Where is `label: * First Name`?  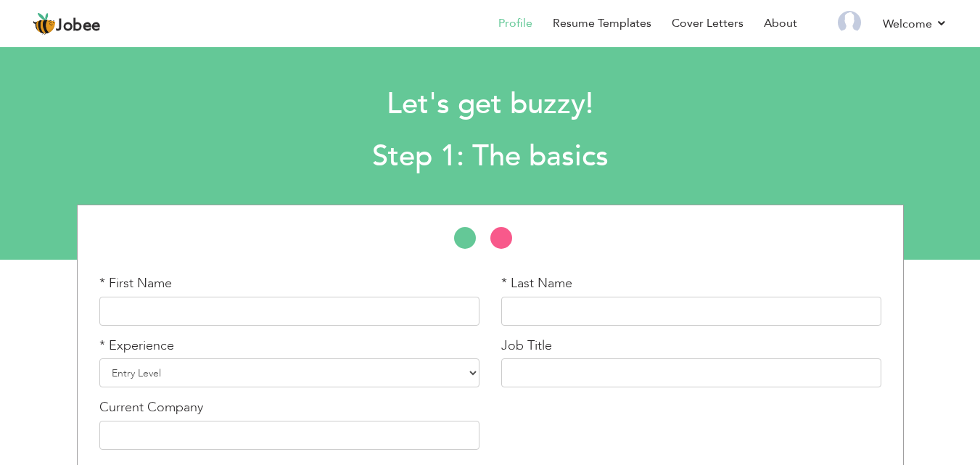
label: * First Name is located at coordinates (135, 283).